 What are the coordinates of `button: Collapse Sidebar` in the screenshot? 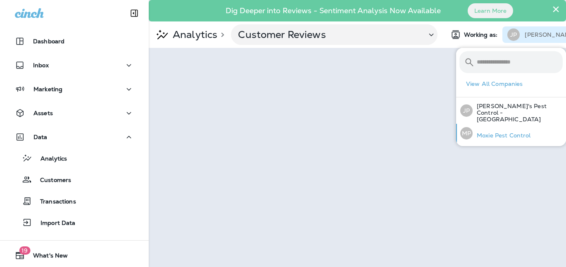 It's located at (134, 13).